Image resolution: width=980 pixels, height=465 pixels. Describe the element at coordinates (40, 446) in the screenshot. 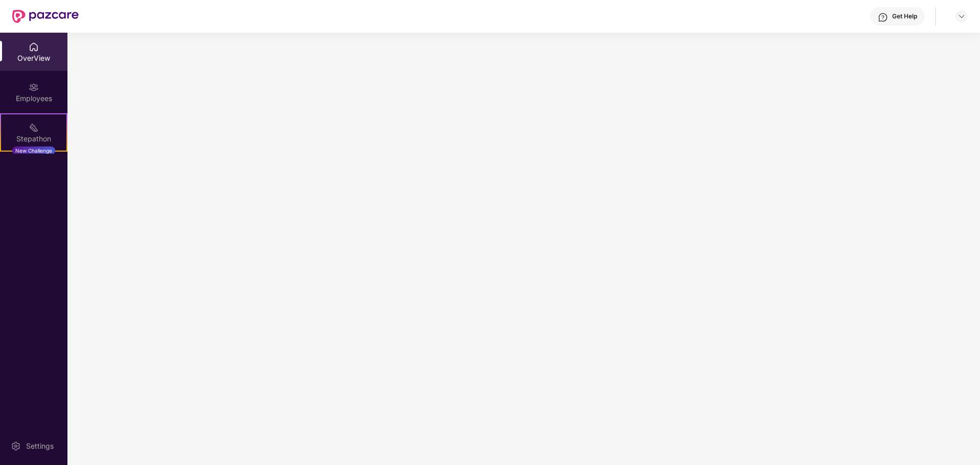

I see `div: Settings` at that location.